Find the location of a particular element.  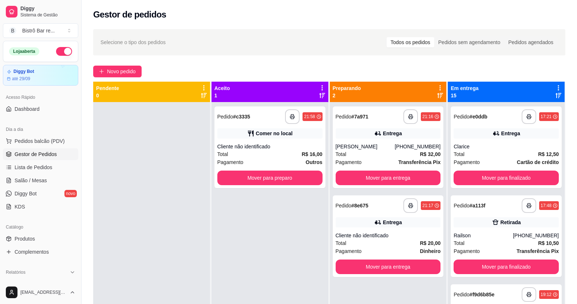

strong: # f9d6b85e is located at coordinates (482, 294).